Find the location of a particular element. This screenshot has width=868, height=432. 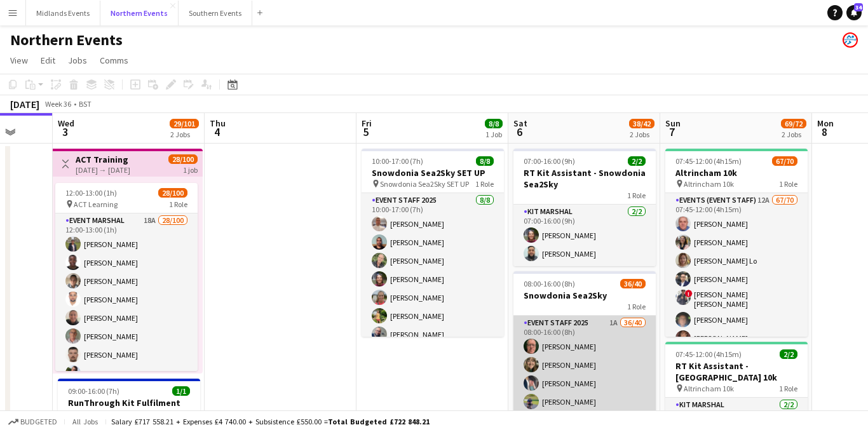

div: 1 job is located at coordinates (190, 169).